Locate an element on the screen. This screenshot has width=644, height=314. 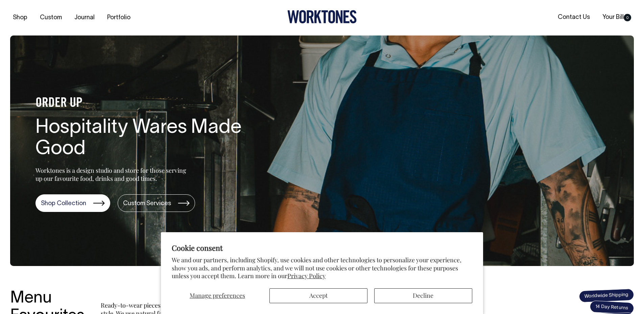
button: Accept is located at coordinates (318, 296).